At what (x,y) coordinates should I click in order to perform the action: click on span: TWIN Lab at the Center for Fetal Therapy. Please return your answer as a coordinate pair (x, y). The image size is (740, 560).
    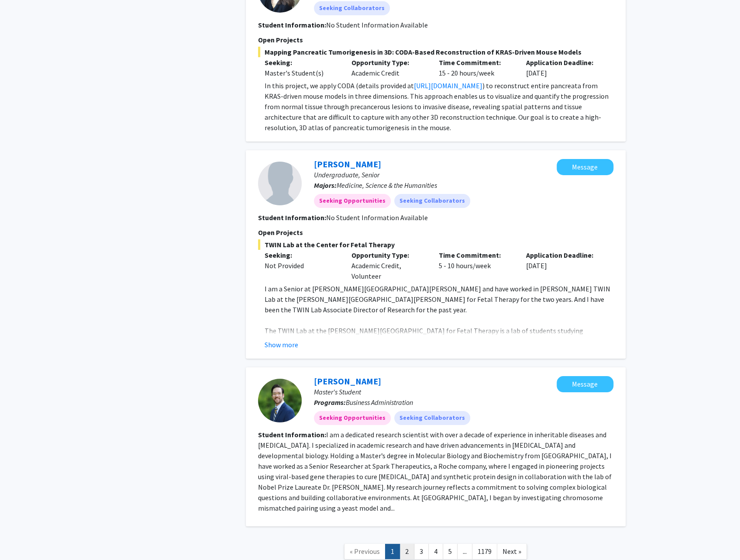
    Looking at the image, I should click on (436, 245).